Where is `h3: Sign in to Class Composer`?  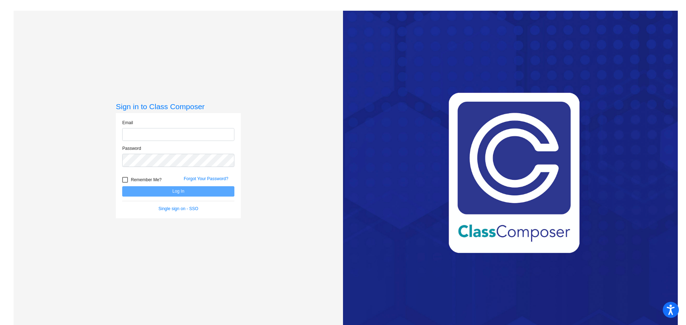 h3: Sign in to Class Composer is located at coordinates (178, 106).